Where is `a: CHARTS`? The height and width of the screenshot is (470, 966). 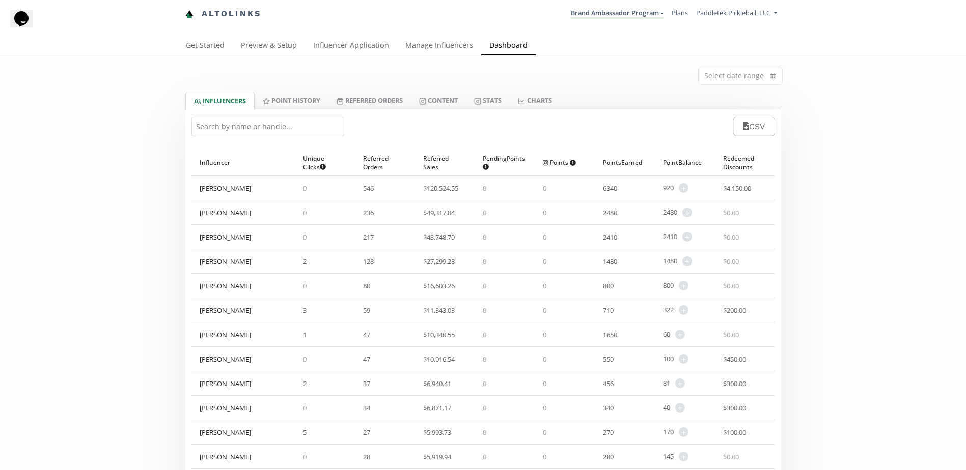
a: CHARTS is located at coordinates (535, 100).